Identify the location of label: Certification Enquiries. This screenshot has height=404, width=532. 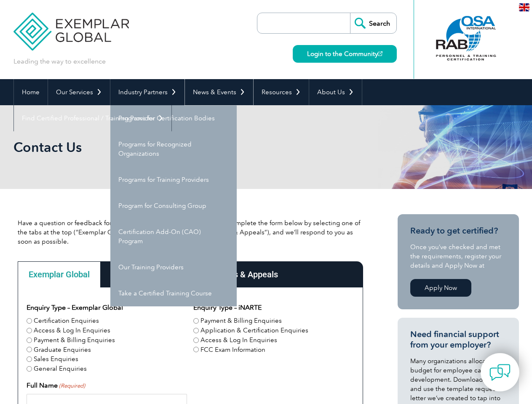
(66, 321).